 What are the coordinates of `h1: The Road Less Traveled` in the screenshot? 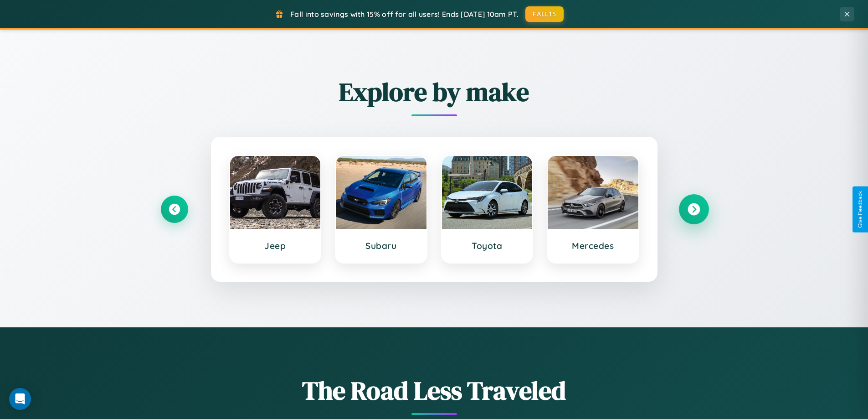 It's located at (434, 391).